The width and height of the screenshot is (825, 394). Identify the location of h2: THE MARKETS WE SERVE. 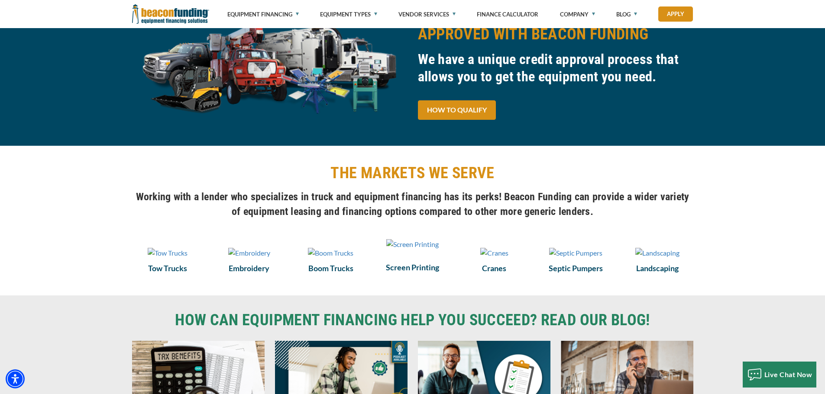
(412, 173).